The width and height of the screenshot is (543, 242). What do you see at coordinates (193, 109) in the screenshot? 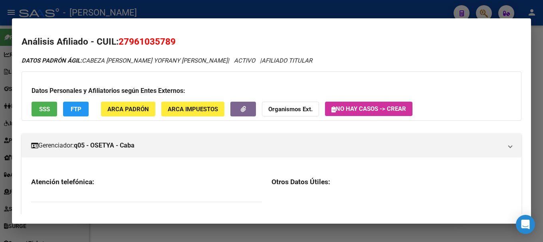
I see `span: ARCA Impuestos` at bounding box center [193, 109].